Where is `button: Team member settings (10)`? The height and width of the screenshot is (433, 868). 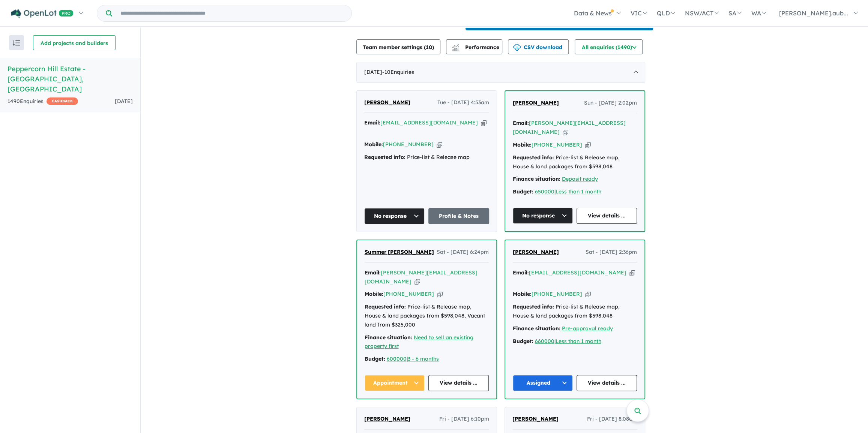
button: Team member settings (10) is located at coordinates (398, 47).